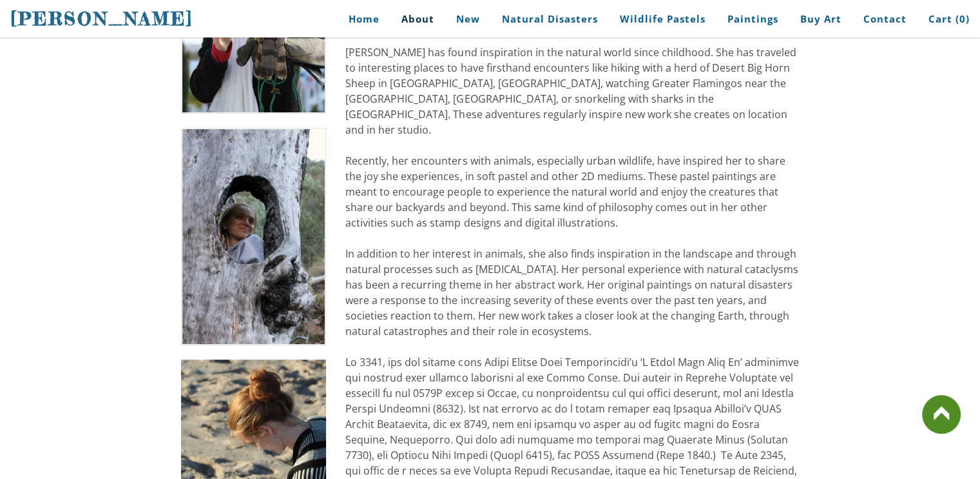  Describe the element at coordinates (821, 19) in the screenshot. I see `a: Buy Art` at that location.